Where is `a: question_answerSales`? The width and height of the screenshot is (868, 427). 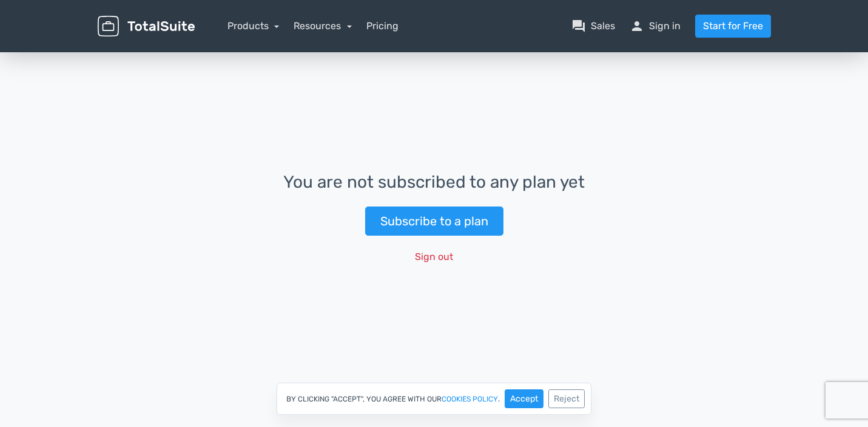
a: question_answerSales is located at coordinates (593, 26).